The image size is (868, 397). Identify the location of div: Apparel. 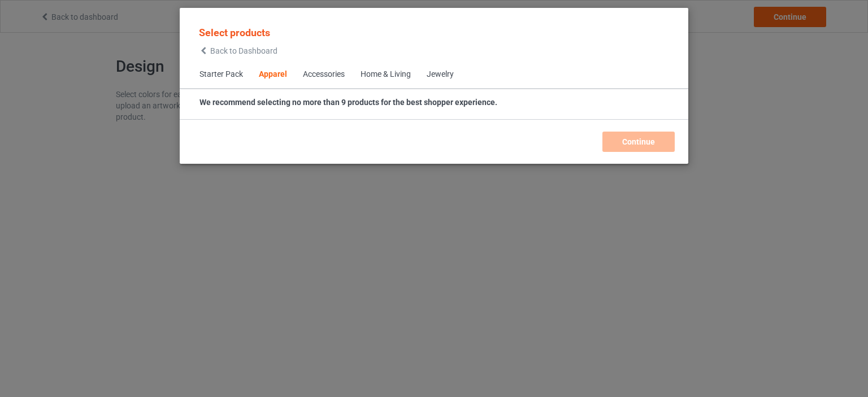
(273, 74).